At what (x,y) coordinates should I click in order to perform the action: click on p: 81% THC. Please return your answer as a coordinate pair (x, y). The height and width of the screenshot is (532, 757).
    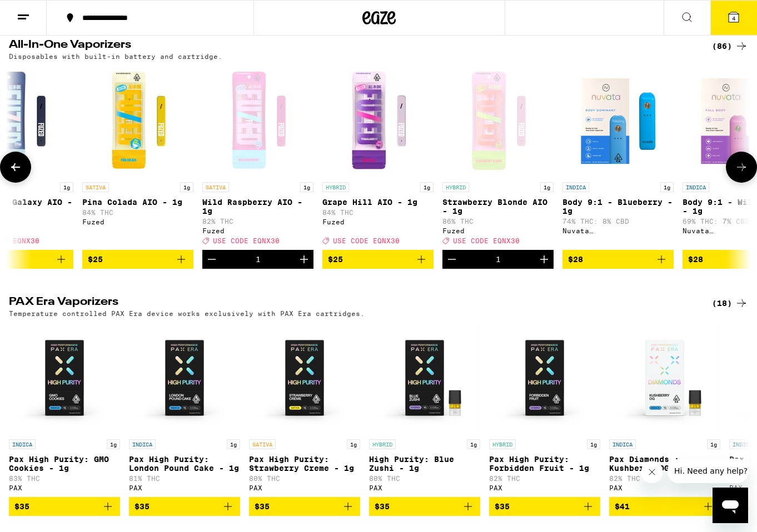
    Looking at the image, I should click on (185, 478).